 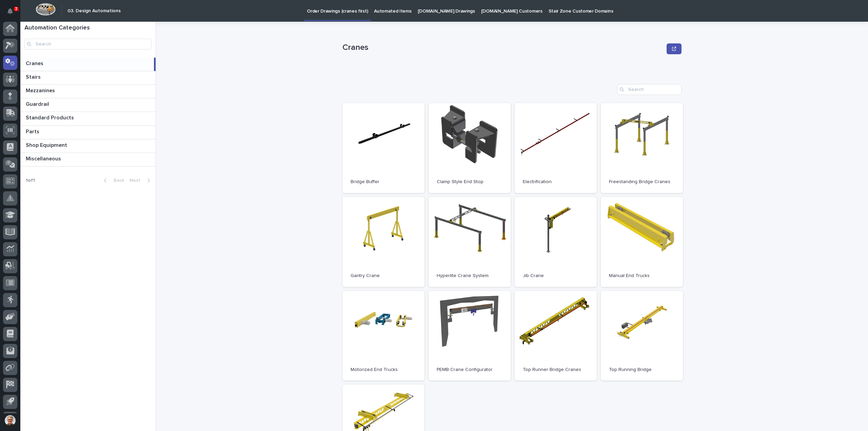 What do you see at coordinates (16, 9) in the screenshot?
I see `p: 3` at bounding box center [16, 9].